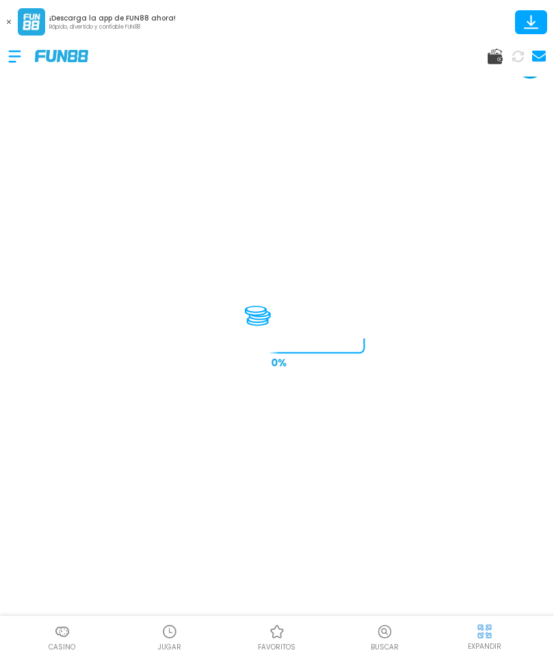  Describe the element at coordinates (62, 55) in the screenshot. I see `img: Company Logo` at that location.